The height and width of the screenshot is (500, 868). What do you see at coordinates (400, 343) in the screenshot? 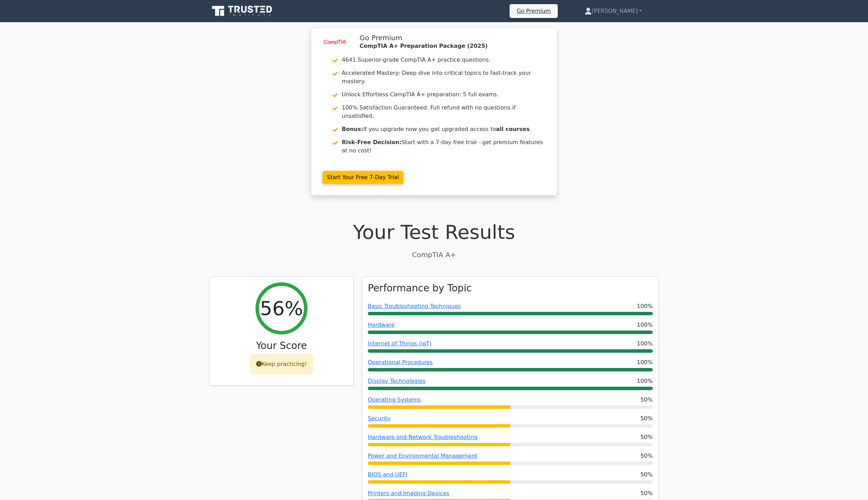
I see `a: Internet of Things (IoT)` at bounding box center [400, 343].